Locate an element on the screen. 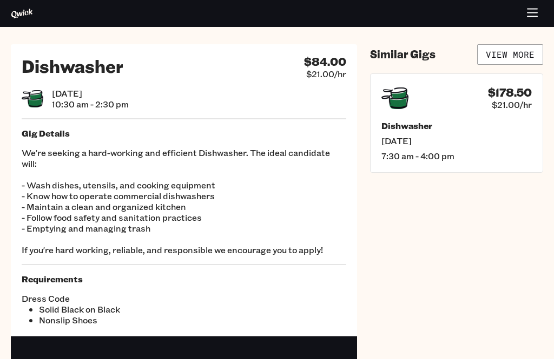 Image resolution: width=554 pixels, height=359 pixels. h2: Dishwasher is located at coordinates (72, 66).